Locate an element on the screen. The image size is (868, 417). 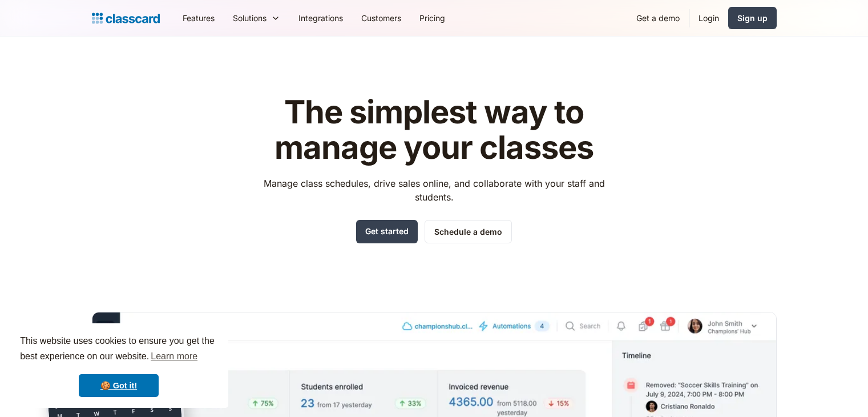
div: Sign up is located at coordinates (752, 18).